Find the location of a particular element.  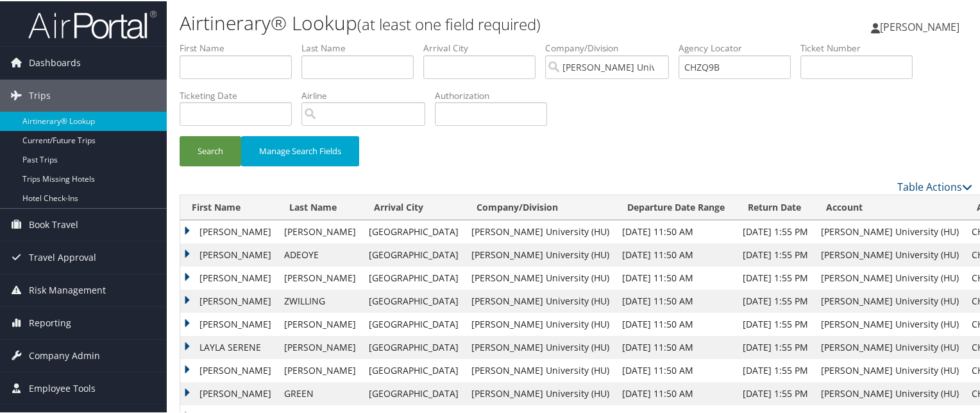

td: LAYLA SERENE is located at coordinates (229, 346).